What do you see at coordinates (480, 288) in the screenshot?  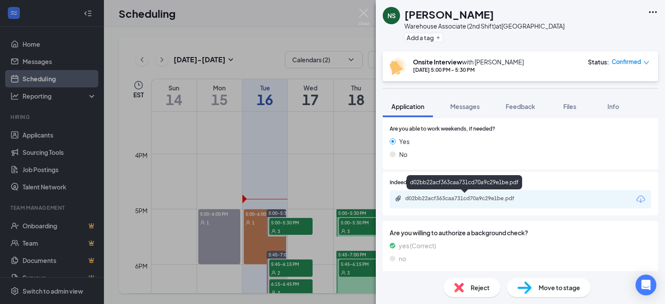 I see `span: Reject` at bounding box center [480, 288].